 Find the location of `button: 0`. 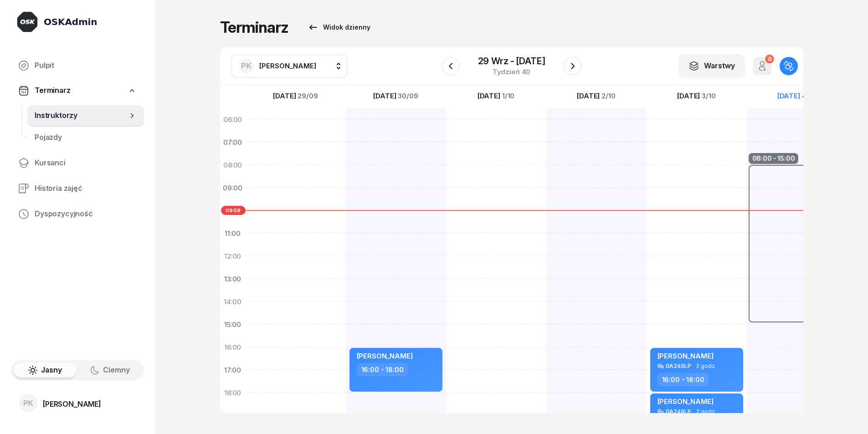

button: 0 is located at coordinates (762, 66).